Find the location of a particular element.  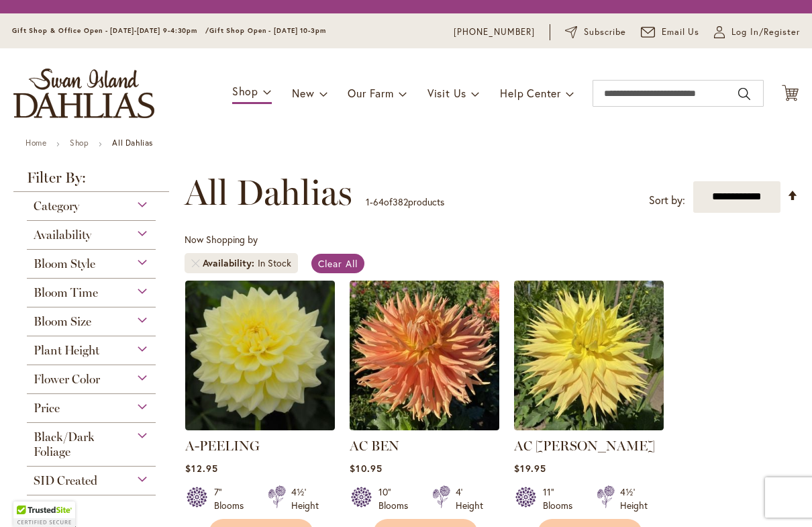

label: Sort by: is located at coordinates (667, 200).